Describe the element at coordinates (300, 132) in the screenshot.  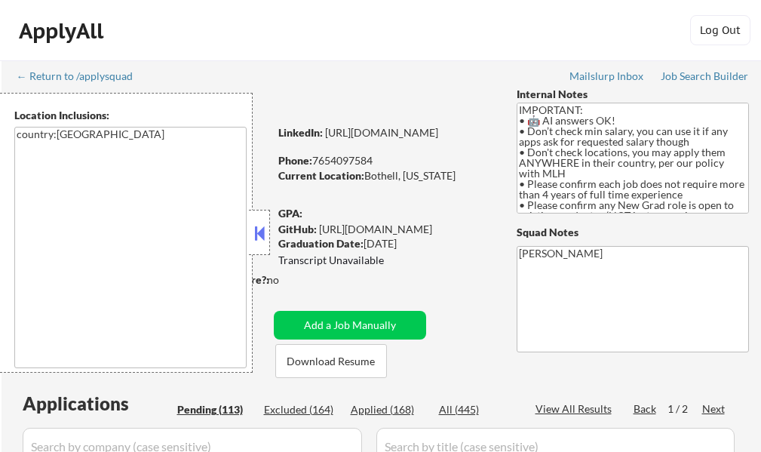
I see `strong: LinkedIn:` at that location.